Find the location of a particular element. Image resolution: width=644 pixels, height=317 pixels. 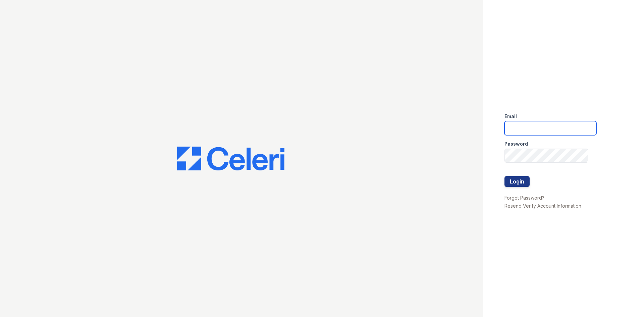

img: CE_Logo_Blue-a8612792a0a2168367f1c8372b55b34899dd931a85d93a1a3d3e32e68fde9ad4.png is located at coordinates (231, 159).